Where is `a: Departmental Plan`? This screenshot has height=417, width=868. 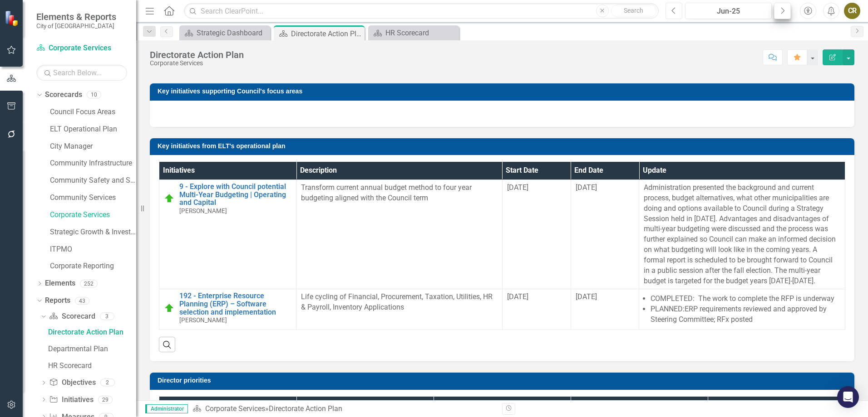 a: Departmental Plan is located at coordinates (91, 349).